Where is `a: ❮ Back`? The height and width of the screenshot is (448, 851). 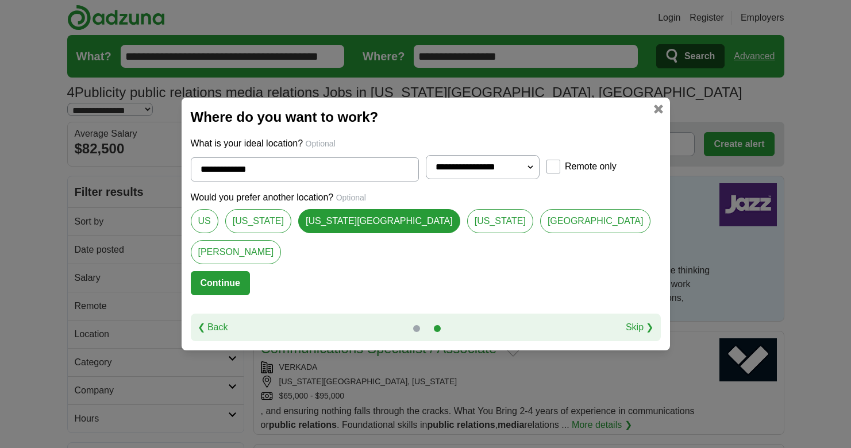
a: ❮ Back is located at coordinates (212, 327).